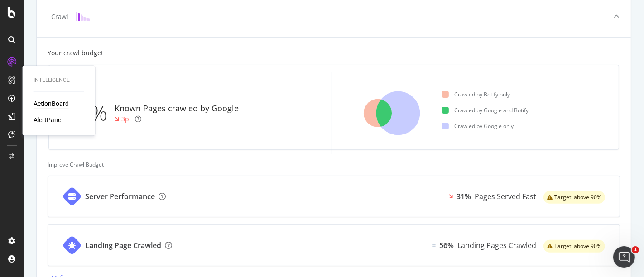 The height and width of the screenshot is (277, 644). I want to click on div: 3pt, so click(126, 119).